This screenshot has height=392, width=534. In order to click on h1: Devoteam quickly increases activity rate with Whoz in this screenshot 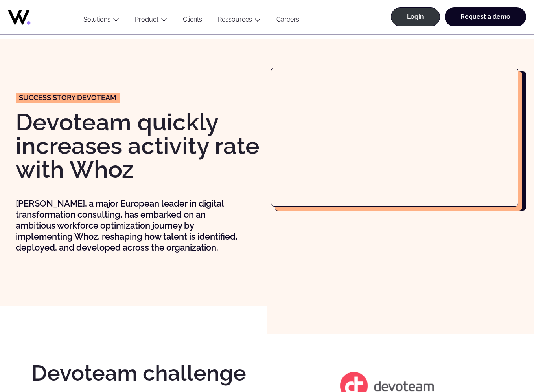, I will do `click(139, 146)`.